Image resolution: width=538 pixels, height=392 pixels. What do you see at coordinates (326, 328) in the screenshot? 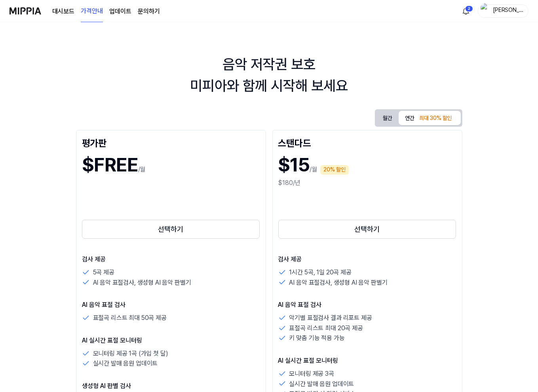
I see `p: 표절곡 리스트 최대 20곡 제공` at bounding box center [326, 328].